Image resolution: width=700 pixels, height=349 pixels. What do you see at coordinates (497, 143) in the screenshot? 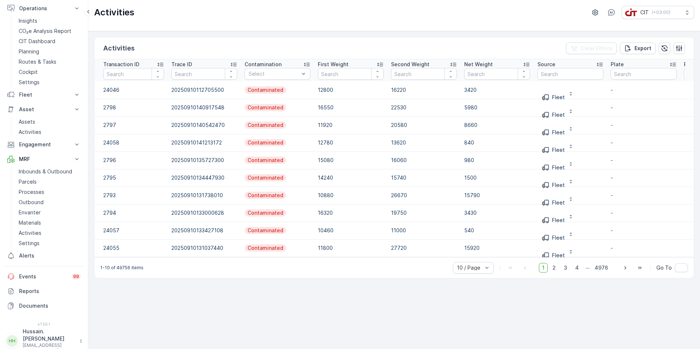
I see `p: 840` at bounding box center [497, 143].